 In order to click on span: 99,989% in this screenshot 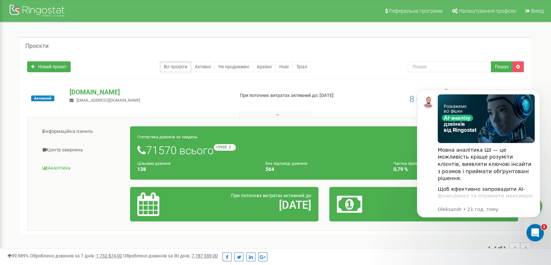, I will do `click(18, 255)`.